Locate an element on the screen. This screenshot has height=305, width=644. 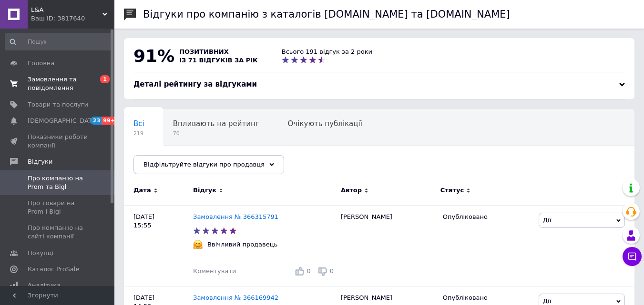
span: 219 is located at coordinates (139, 133).